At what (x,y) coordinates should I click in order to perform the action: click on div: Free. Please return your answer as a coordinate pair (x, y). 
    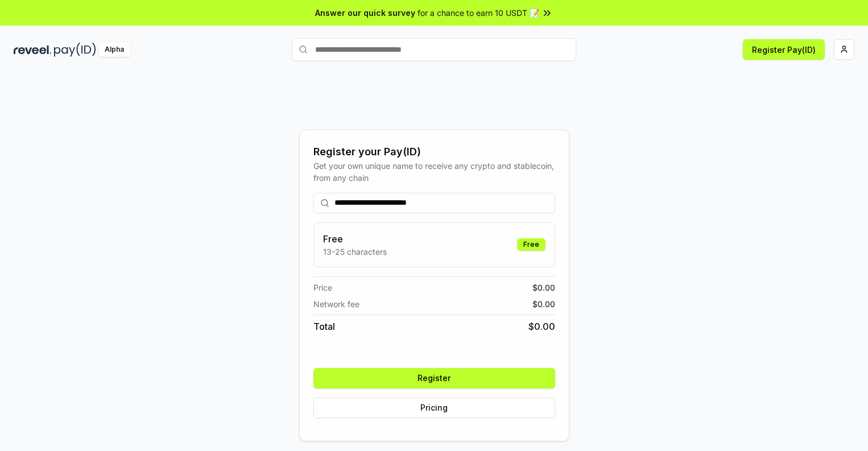
    Looking at the image, I should click on (531, 244).